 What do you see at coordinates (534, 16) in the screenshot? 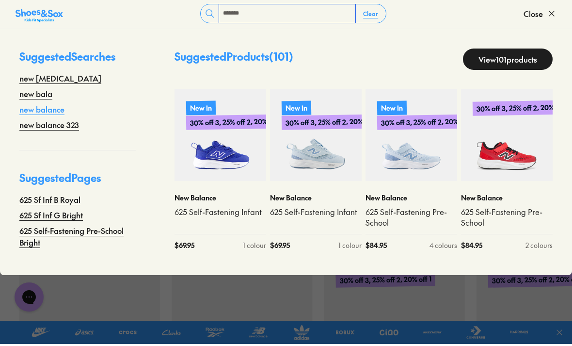
I see `span: Close` at bounding box center [534, 16].